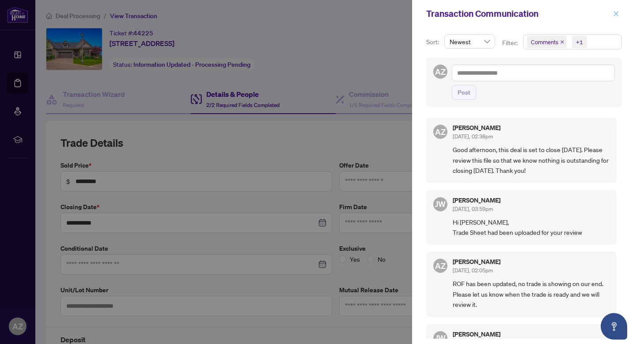 The image size is (636, 344). I want to click on p: Filter:, so click(511, 43).